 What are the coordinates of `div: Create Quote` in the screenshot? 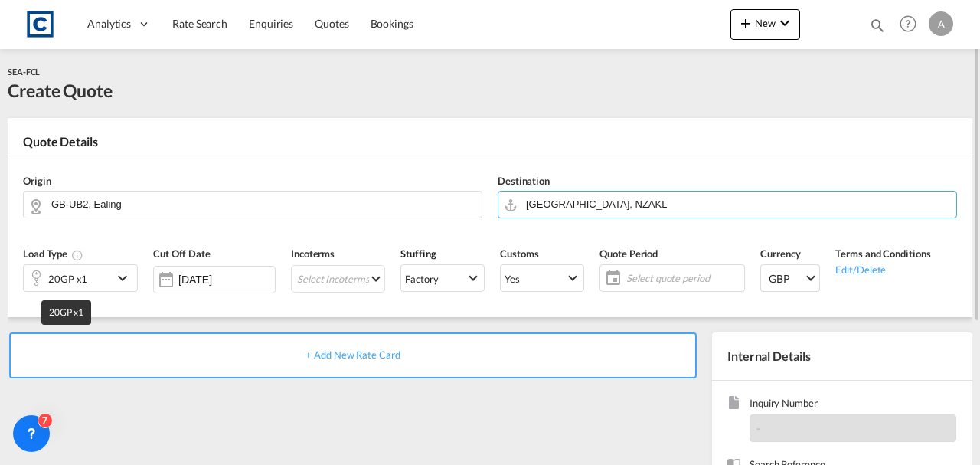 It's located at (60, 90).